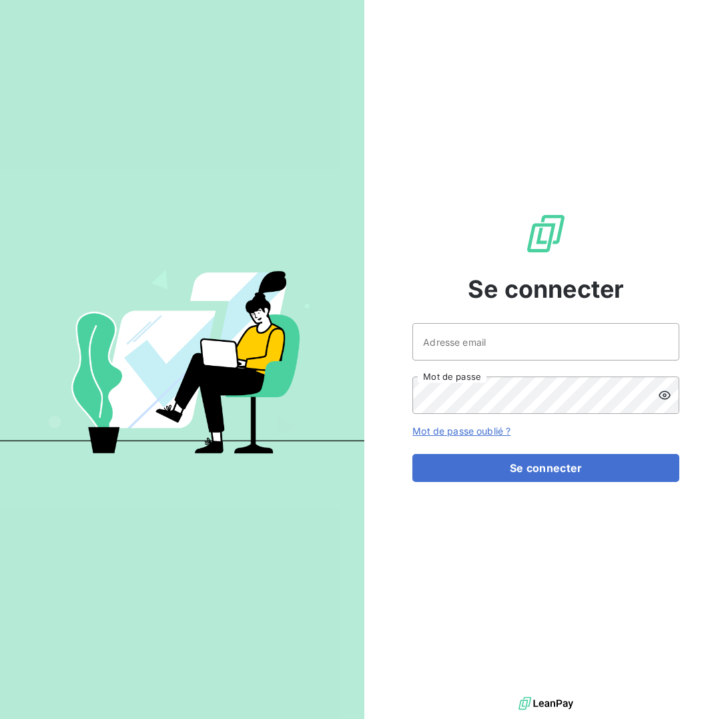 The width and height of the screenshot is (728, 719). Describe the element at coordinates (546, 468) in the screenshot. I see `button: Se connecter` at that location.